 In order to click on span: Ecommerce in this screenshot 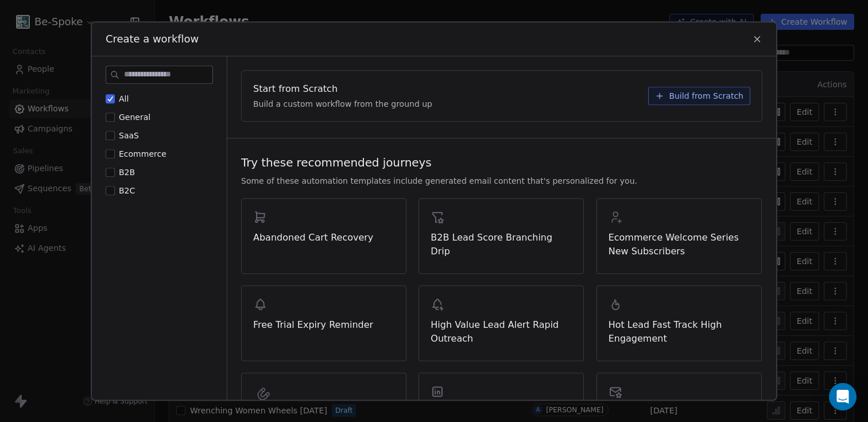, I will do `click(143, 154)`.